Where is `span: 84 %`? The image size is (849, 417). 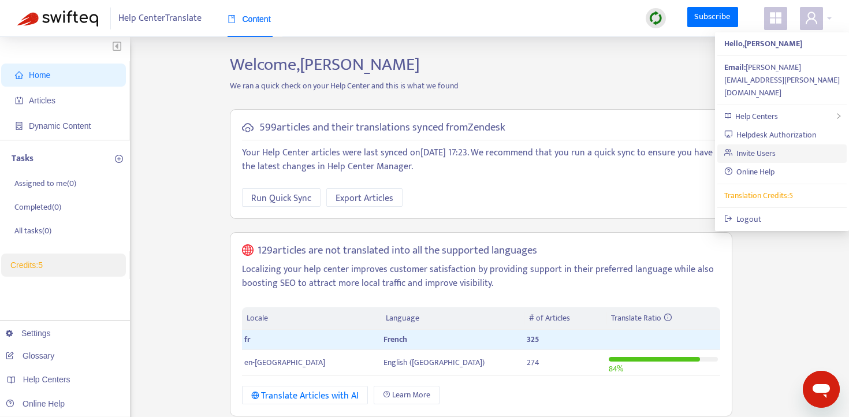 span: 84 % is located at coordinates (615, 368).